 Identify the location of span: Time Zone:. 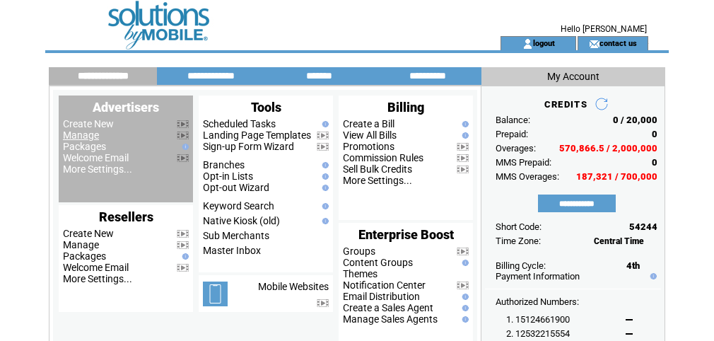
(518, 240).